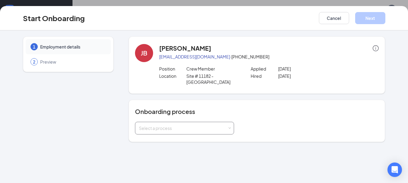 The width and height of the screenshot is (408, 183). What do you see at coordinates (394, 170) in the screenshot?
I see `div: Open Intercom Messenger` at bounding box center [394, 170].